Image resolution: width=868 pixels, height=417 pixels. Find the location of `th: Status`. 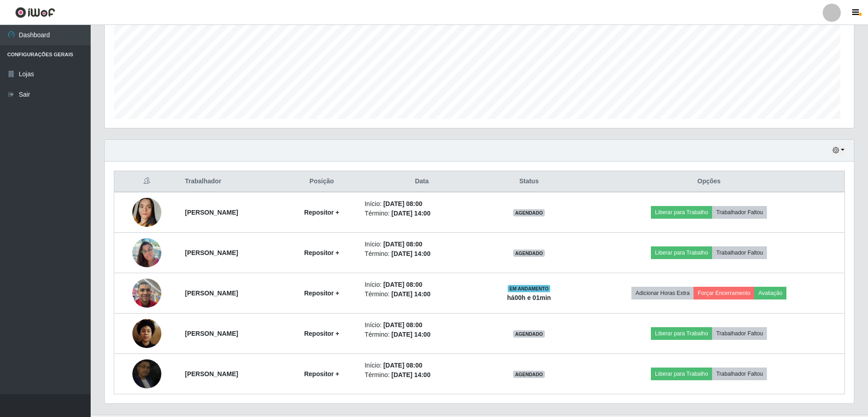

th: Status is located at coordinates (529, 181).